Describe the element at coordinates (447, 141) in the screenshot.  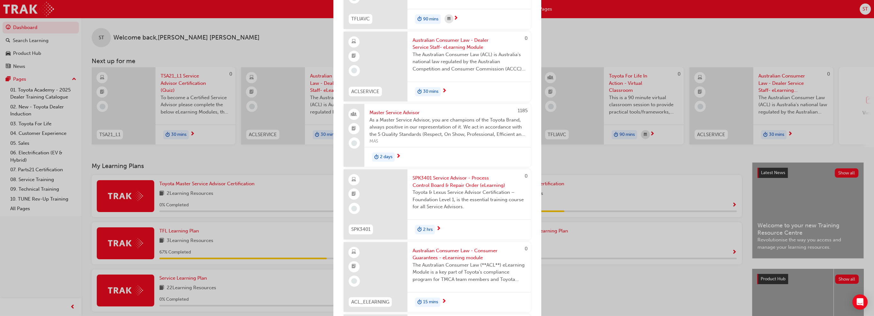
I see `span: MAS` at that location.